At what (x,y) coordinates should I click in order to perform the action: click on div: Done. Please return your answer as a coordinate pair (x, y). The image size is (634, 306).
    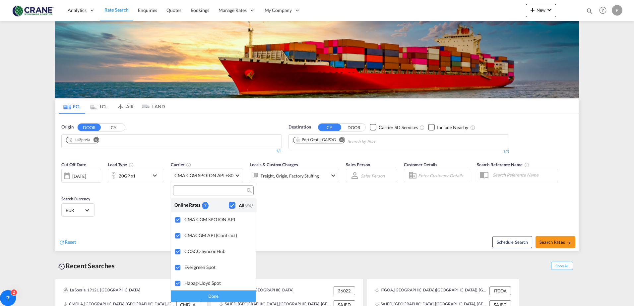
    Looking at the image, I should click on (213, 296).